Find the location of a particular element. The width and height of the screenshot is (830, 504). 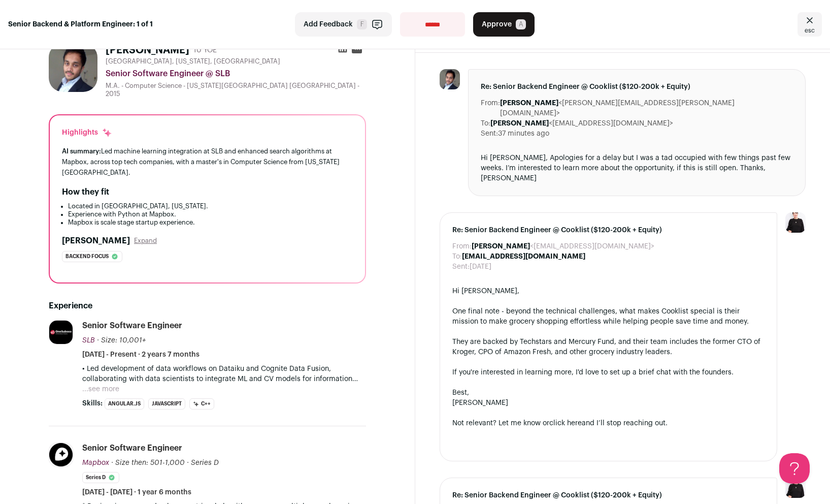

div: Not relevant? Let me know or and I’ll stop reaching out. is located at coordinates (609, 423).